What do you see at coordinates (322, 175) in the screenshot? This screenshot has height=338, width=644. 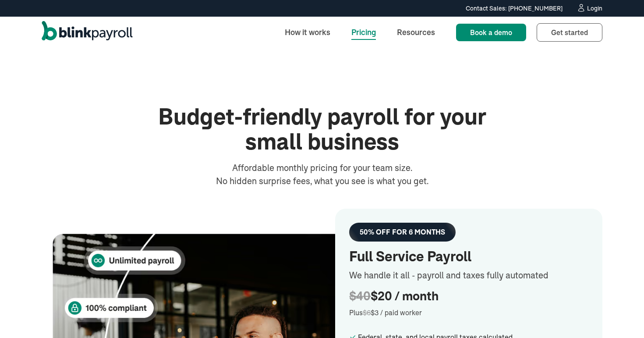 I see `div: Affordable monthly pricing for your team size. No hidden surprise fees, what you see is what you ...` at bounding box center [322, 175].